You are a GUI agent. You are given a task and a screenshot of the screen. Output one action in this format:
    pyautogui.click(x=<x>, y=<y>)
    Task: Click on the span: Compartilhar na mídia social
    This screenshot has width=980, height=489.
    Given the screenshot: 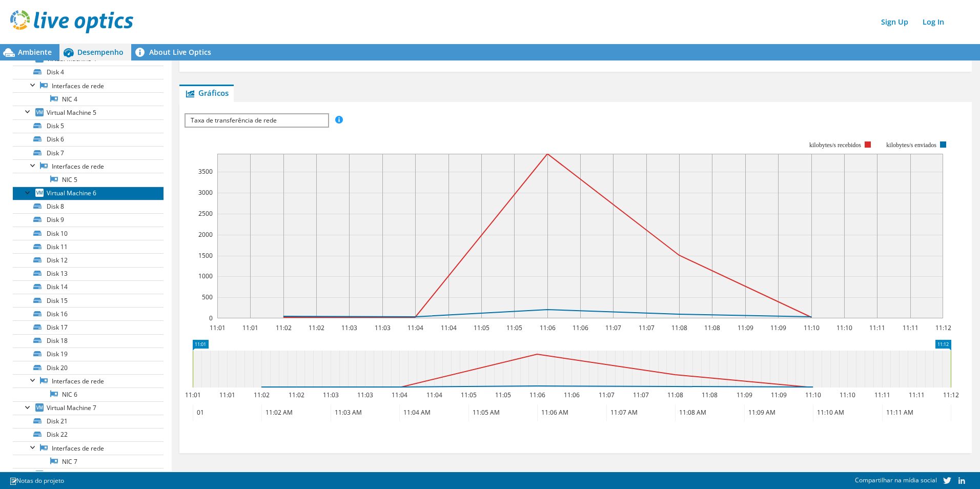 What is the action you would take?
    pyautogui.click(x=896, y=479)
    